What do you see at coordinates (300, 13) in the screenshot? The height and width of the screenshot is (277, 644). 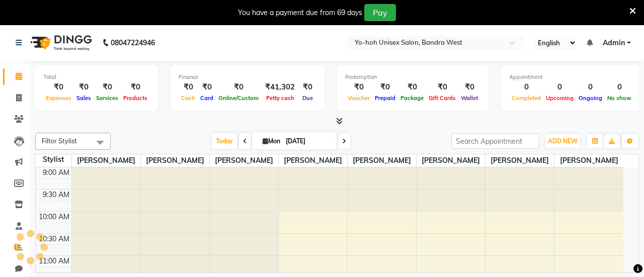 I see `div: You have a payment due from 69 days` at bounding box center [300, 13].